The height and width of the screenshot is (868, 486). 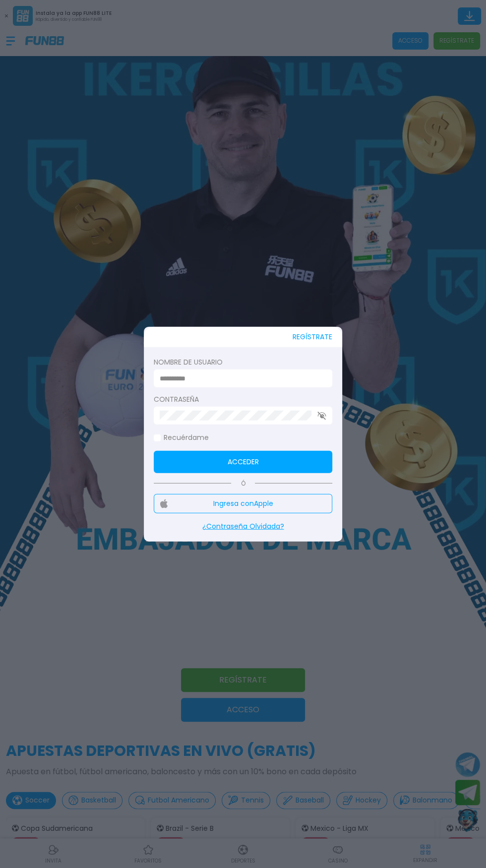 What do you see at coordinates (243, 526) in the screenshot?
I see `p: ¿Contraseña Olvidada?` at bounding box center [243, 526].